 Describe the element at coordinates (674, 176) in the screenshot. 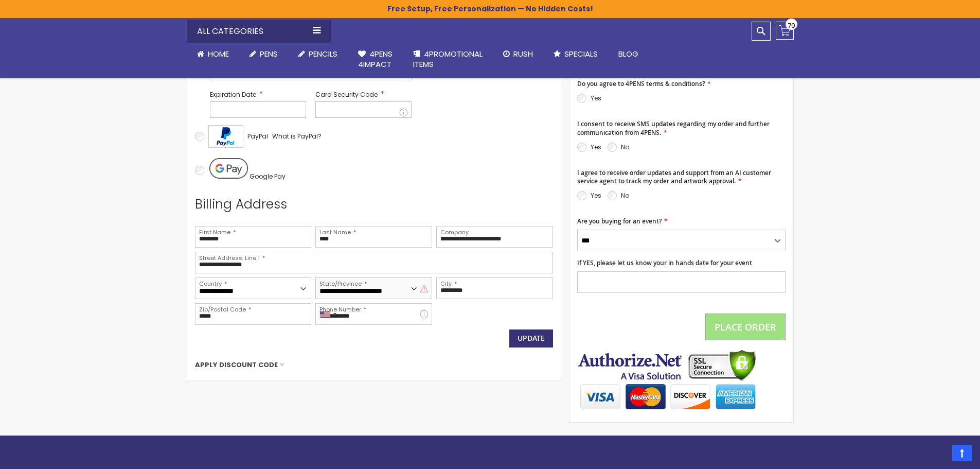

I see `span: I agree to receive order updates and support from an AI customer service agent to track my order ...` at that location.